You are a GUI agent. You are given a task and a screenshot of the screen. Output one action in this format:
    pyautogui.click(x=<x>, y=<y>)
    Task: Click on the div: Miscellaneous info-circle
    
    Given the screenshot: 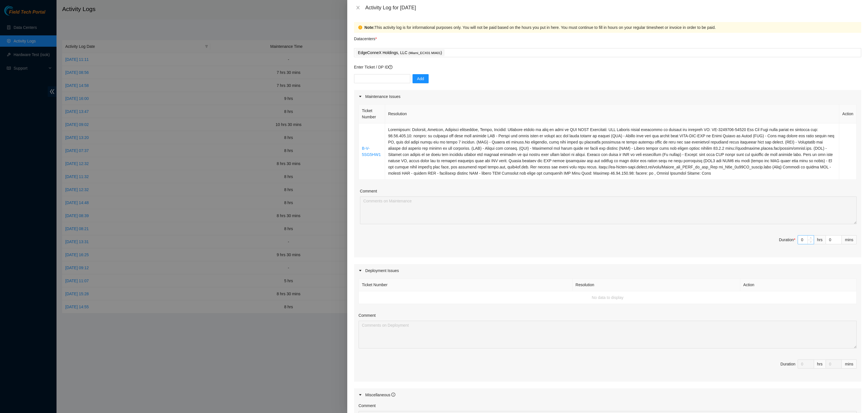 What is the action you would take?
    pyautogui.click(x=608, y=395)
    